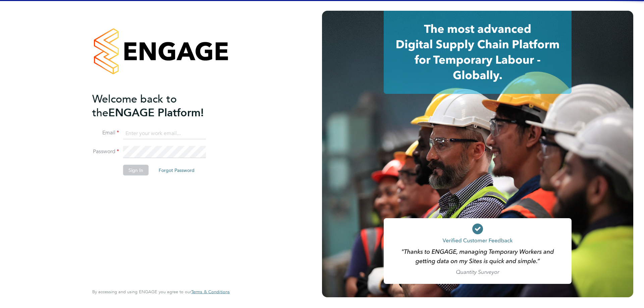 This screenshot has width=644, height=308. What do you see at coordinates (158, 106) in the screenshot?
I see `h2: ENGAGE Platform!` at bounding box center [158, 106].